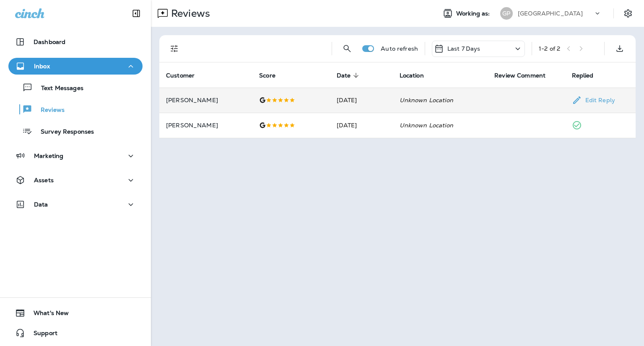 This screenshot has width=644, height=346. I want to click on button: Marketing, so click(75, 156).